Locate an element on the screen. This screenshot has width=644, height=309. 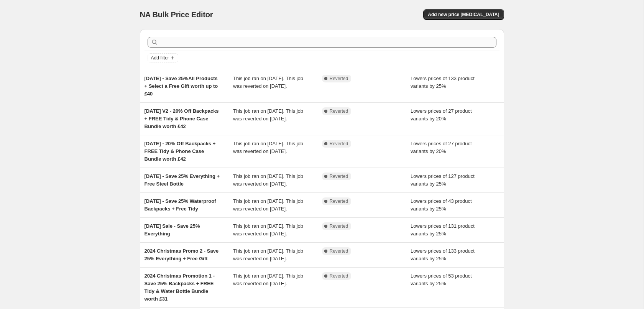
span: Lowers prices of 53 product variants by 25% is located at coordinates (441, 279).